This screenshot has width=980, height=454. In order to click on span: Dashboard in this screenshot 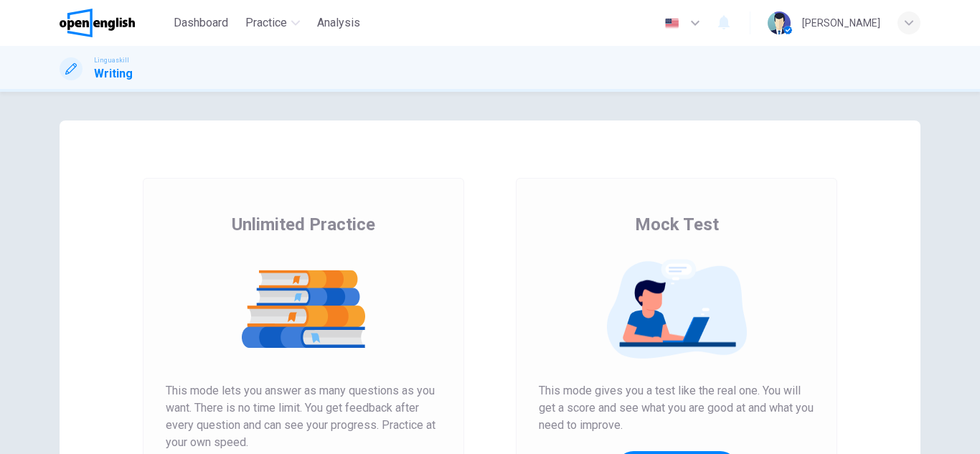, I will do `click(201, 23)`.